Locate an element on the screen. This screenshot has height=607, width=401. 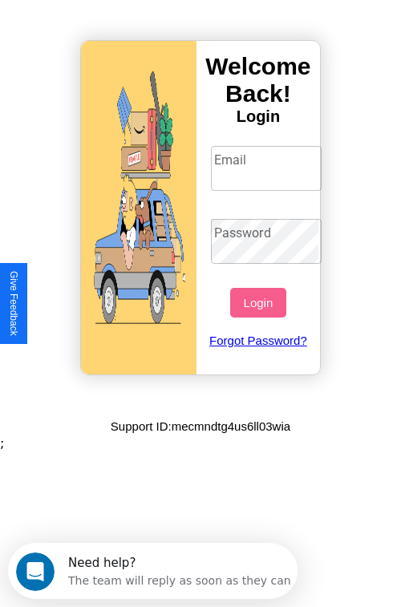
img: gif is located at coordinates (139, 208).